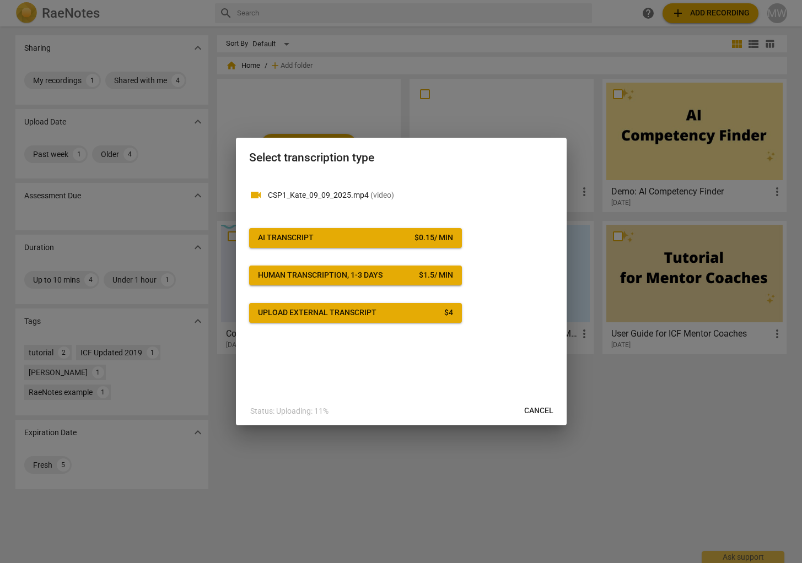 This screenshot has width=802, height=563. Describe the element at coordinates (382, 195) in the screenshot. I see `span: ( video )` at that location.